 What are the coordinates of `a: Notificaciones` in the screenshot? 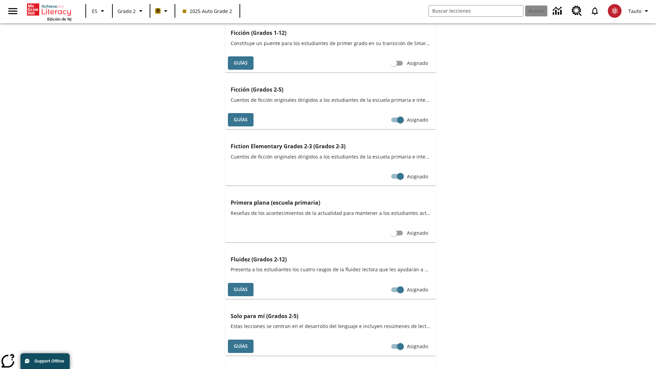 It's located at (595, 11).